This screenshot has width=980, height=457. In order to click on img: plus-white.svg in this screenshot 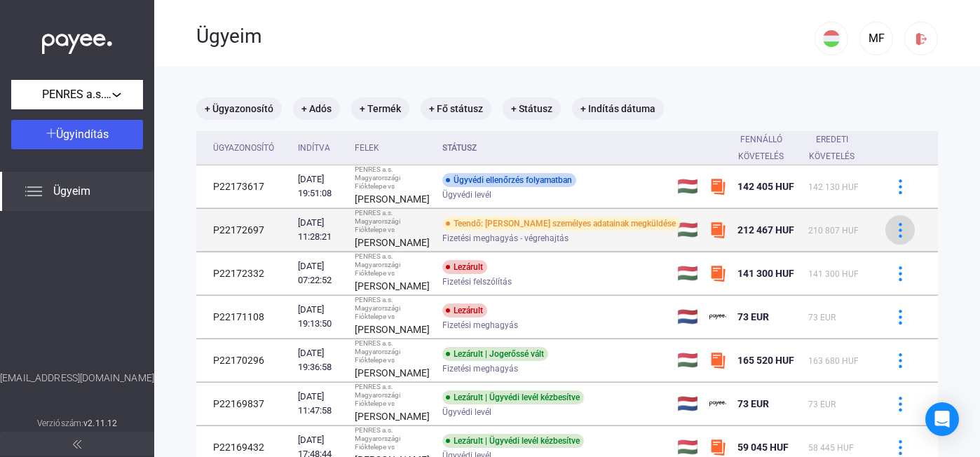, I will do `click(51, 133)`.